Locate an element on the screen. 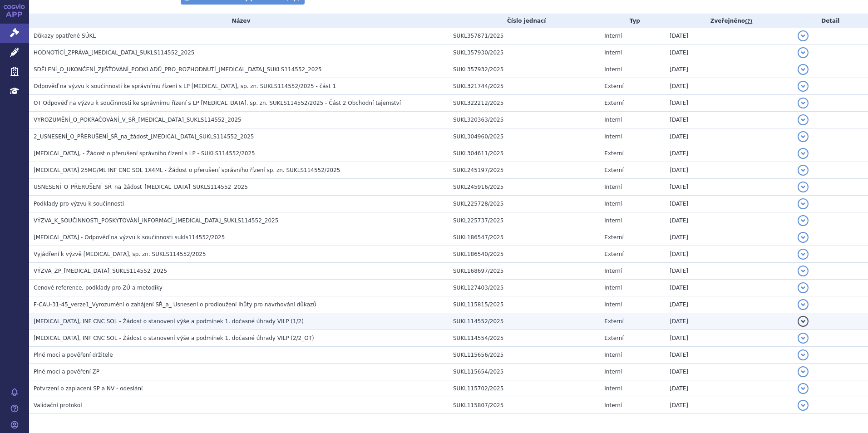 The height and width of the screenshot is (433, 868). th: Typ is located at coordinates (633, 21).